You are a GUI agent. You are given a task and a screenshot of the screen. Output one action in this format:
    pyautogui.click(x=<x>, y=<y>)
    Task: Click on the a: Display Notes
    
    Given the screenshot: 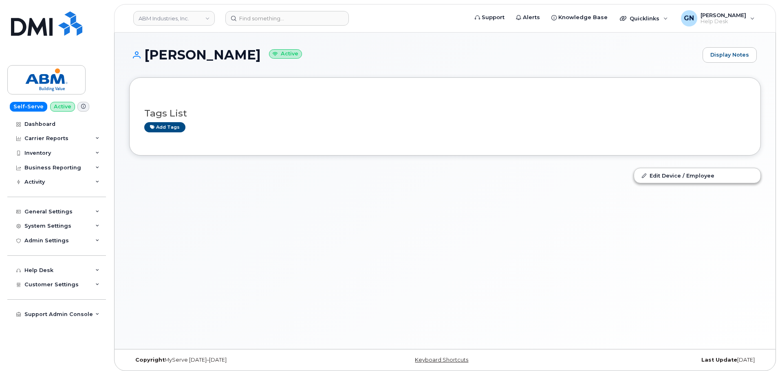 What is the action you would take?
    pyautogui.click(x=729, y=55)
    